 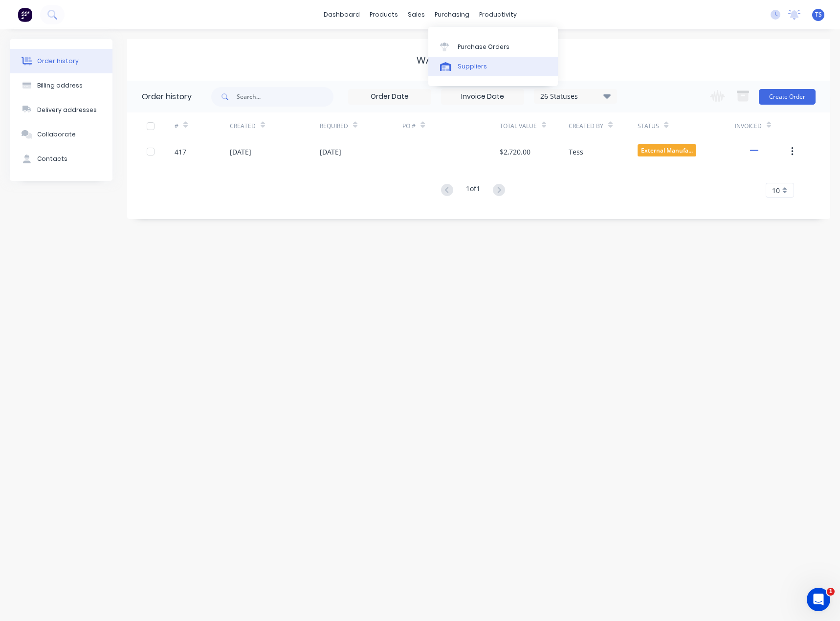 I want to click on button: Collaborate, so click(x=61, y=134).